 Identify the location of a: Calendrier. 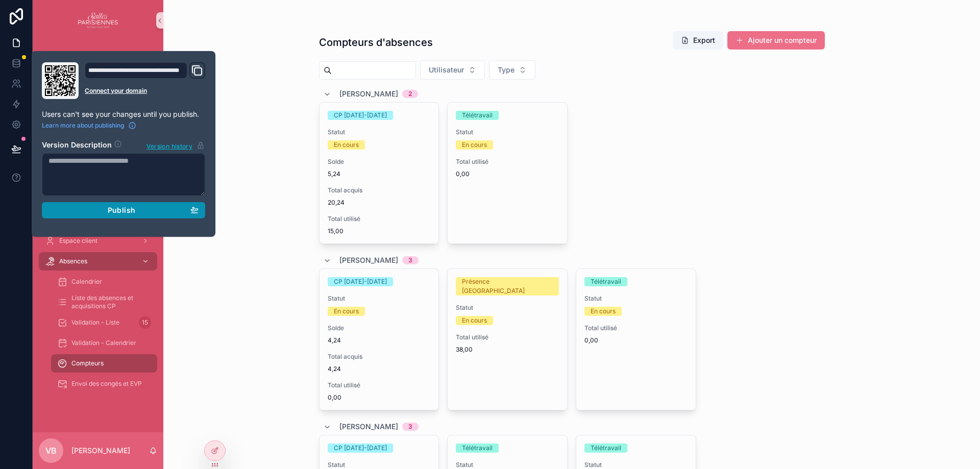
(104, 282).